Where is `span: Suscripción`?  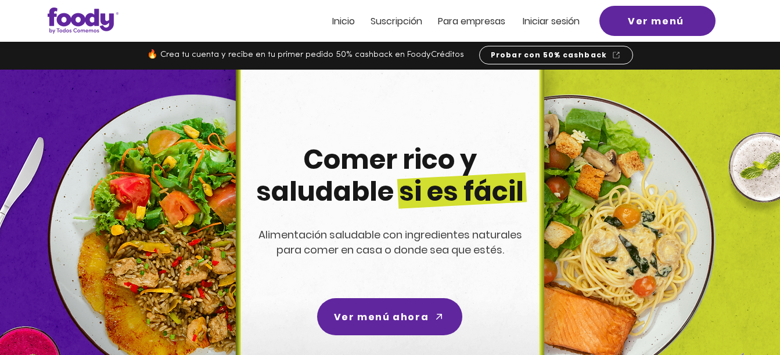
span: Suscripción is located at coordinates (396, 21).